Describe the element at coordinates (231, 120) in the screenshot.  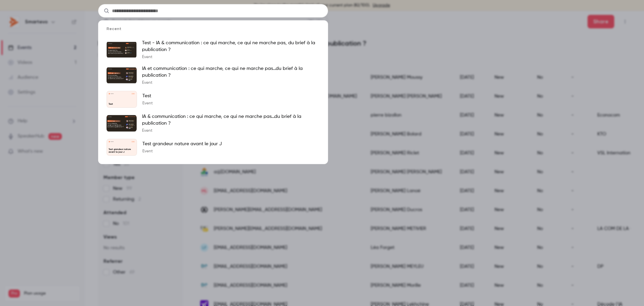
I see `p: IA & communication : ce qui marche, ce qui ne marche pas...du brief à la publication ?` at that location.